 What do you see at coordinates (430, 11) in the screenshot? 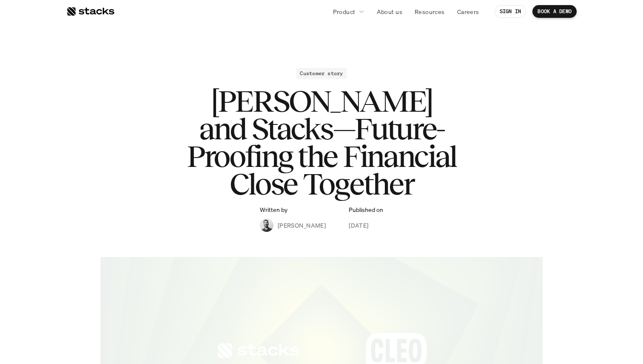
I see `a: Resources` at bounding box center [430, 11].